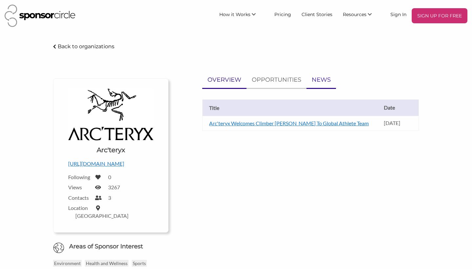 The image size is (472, 269). Describe the element at coordinates (321, 80) in the screenshot. I see `p: NEWS` at that location.